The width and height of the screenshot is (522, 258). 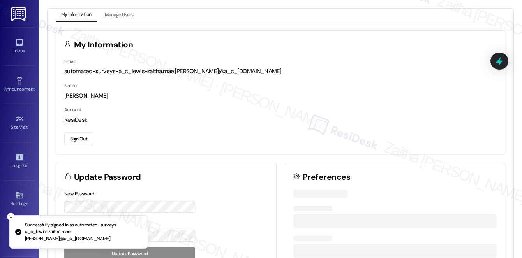 I want to click on label: Account, so click(x=73, y=110).